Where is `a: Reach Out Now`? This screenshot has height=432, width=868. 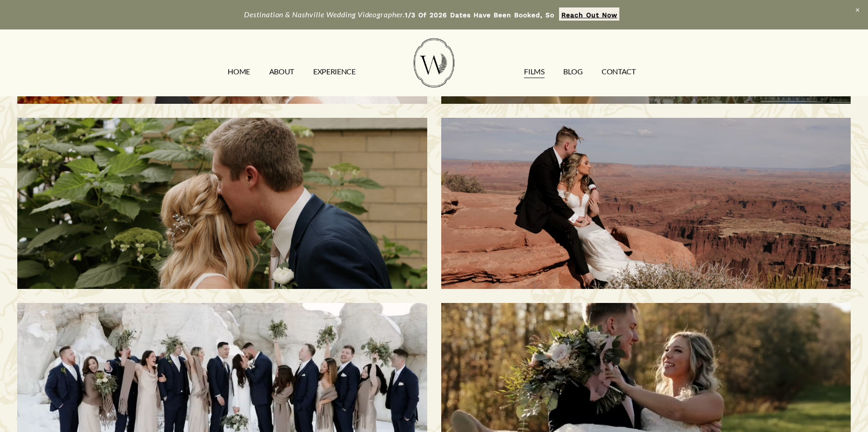 a: Reach Out Now is located at coordinates (589, 14).